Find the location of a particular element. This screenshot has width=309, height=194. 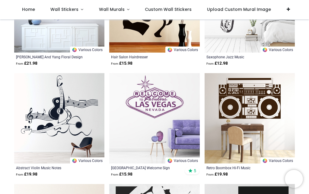

div: Retro Boombox Hi-Fi Music is located at coordinates (241, 168).